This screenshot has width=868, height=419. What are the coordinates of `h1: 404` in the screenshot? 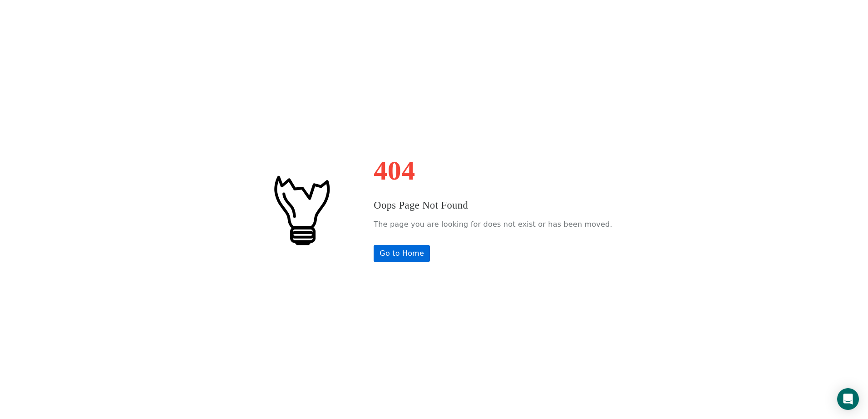 It's located at (493, 171).